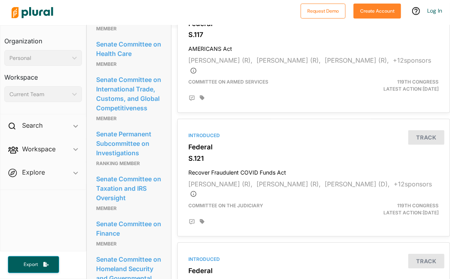 This screenshot has width=450, height=279. Describe the element at coordinates (377, 10) in the screenshot. I see `a: Create Account` at that location.